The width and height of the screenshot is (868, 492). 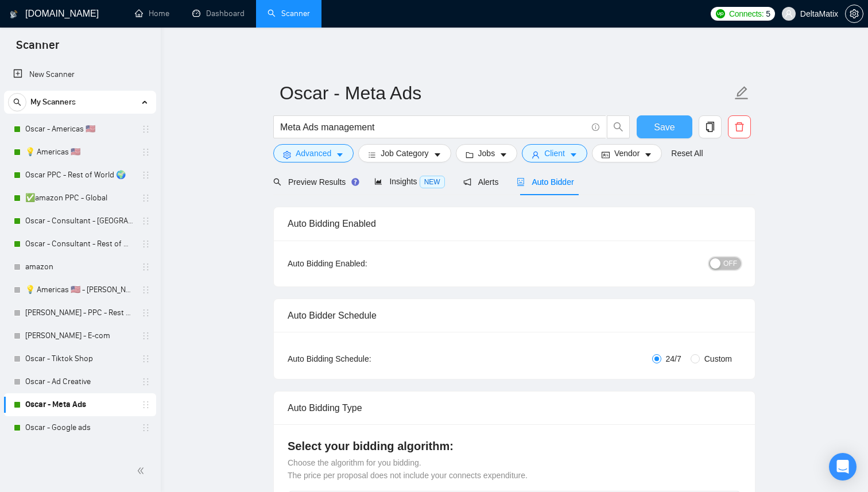 I want to click on span: Save, so click(x=664, y=127).